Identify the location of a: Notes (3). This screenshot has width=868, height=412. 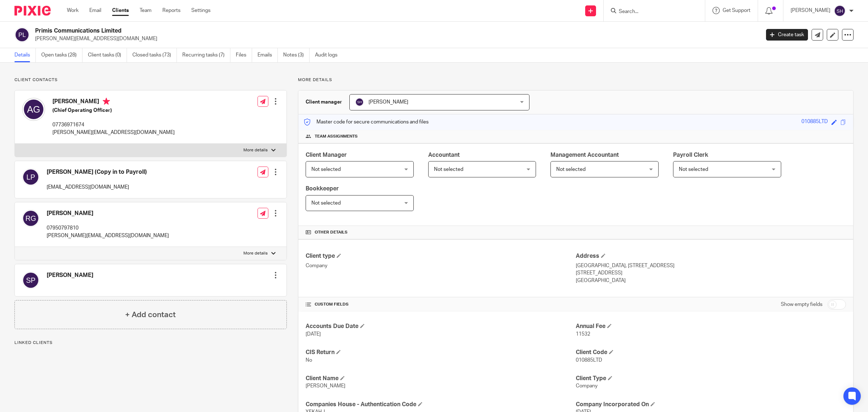
(296, 55).